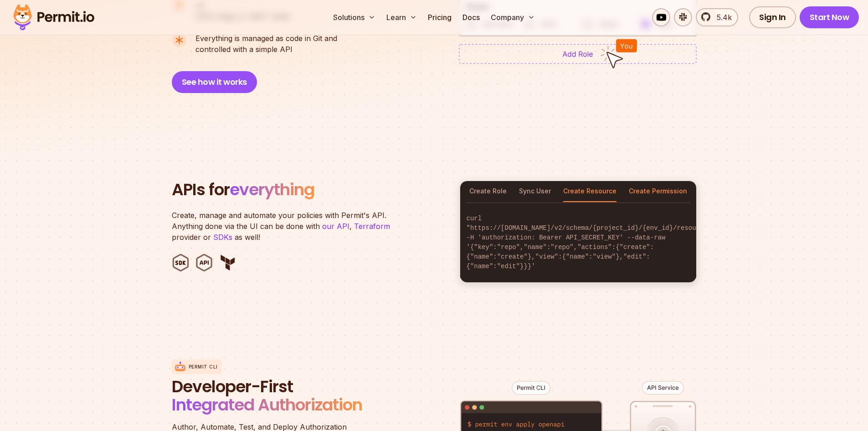 Image resolution: width=868 pixels, height=431 pixels. I want to click on a: 5.4k, so click(717, 18).